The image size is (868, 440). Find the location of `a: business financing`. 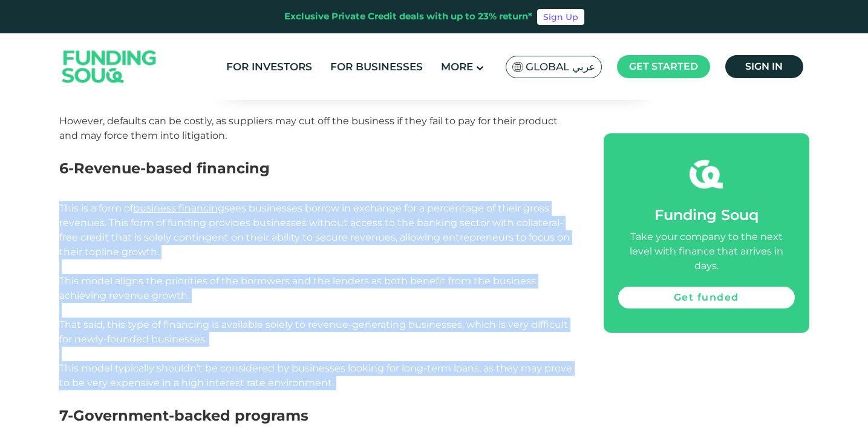

a: business financing is located at coordinates (178, 208).